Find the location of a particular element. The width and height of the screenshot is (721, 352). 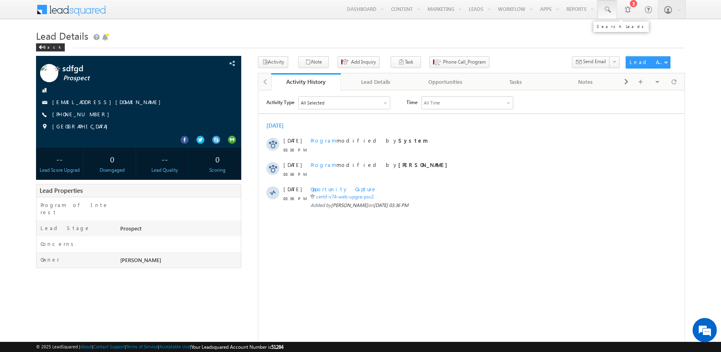

a: Back is located at coordinates (52, 46).